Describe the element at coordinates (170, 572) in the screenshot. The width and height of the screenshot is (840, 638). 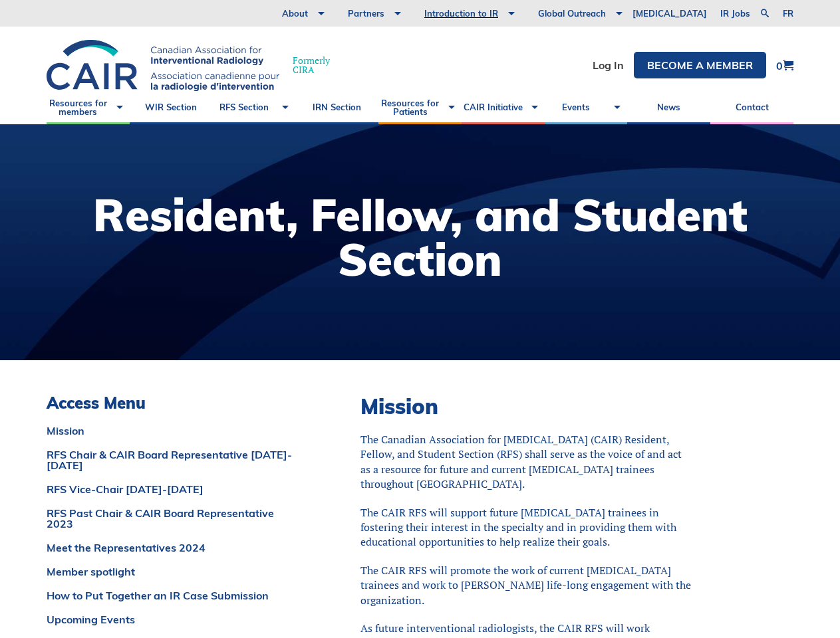
I see `a: Member spotlight` at that location.